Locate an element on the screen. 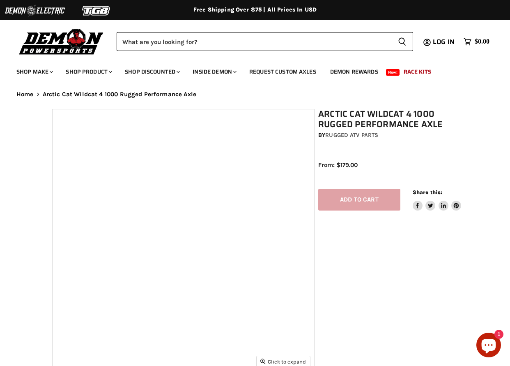 This screenshot has height=366, width=510. a: Demon Rewards is located at coordinates (354, 72).